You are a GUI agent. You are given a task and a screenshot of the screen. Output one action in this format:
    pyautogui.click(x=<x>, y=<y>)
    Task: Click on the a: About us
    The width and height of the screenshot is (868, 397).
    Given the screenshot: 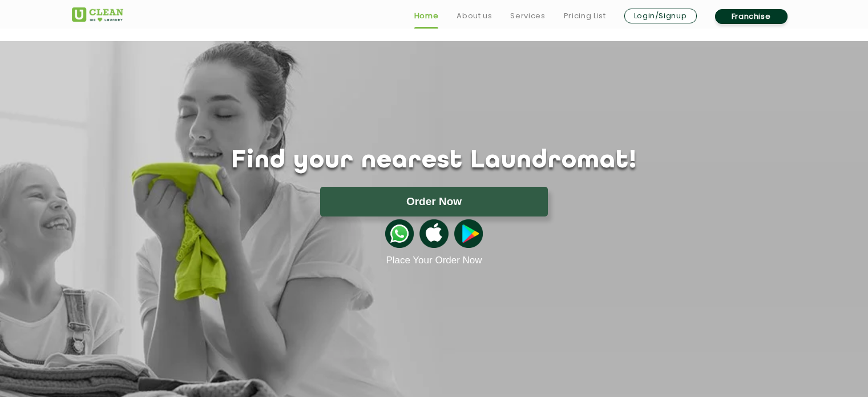 What is the action you would take?
    pyautogui.click(x=474, y=16)
    